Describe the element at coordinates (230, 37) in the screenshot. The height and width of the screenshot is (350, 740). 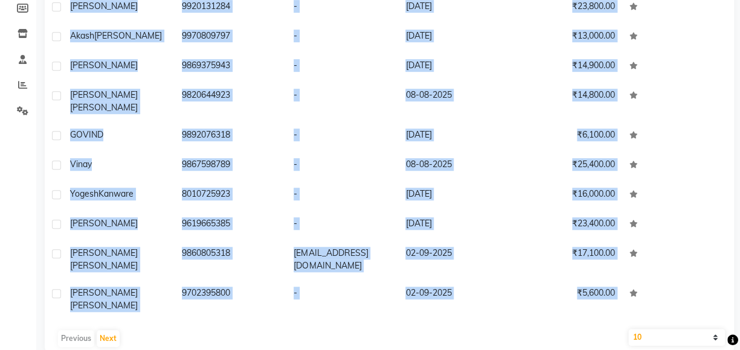
I see `td: 9970809797` at that location.